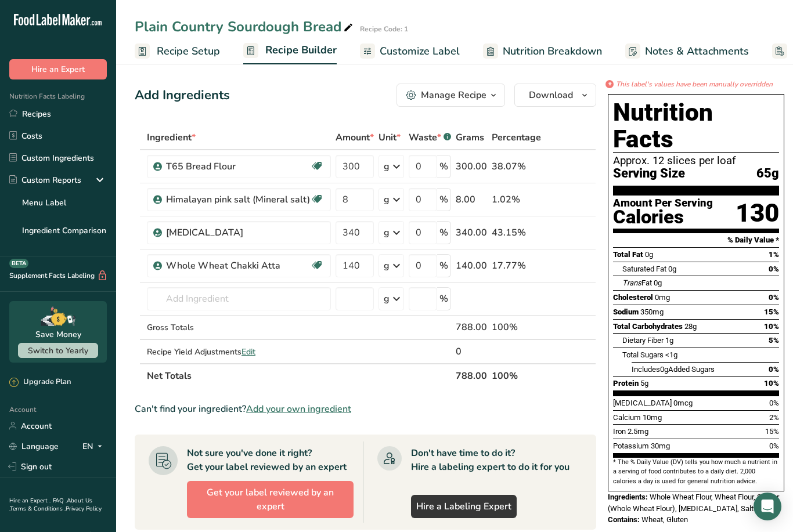  What do you see at coordinates (58, 334) in the screenshot?
I see `div: Save Money` at bounding box center [58, 334].